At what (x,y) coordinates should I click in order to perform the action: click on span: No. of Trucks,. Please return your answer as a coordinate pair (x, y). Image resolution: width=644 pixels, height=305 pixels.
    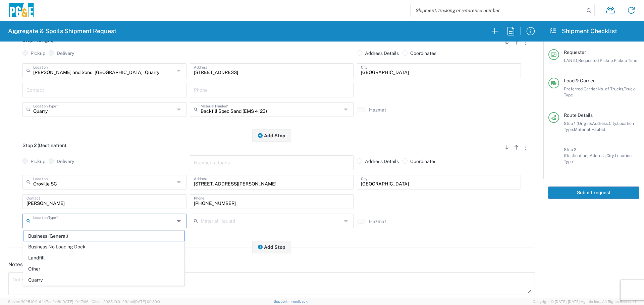
    Looking at the image, I should click on (611, 89).